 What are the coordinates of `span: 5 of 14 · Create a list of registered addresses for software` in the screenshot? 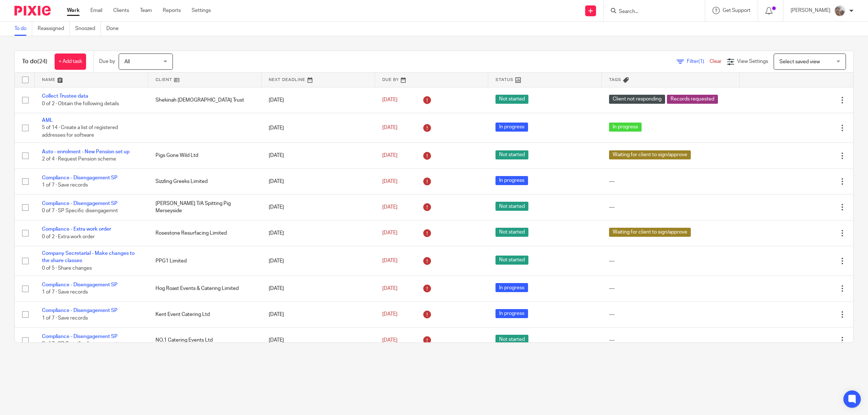 It's located at (80, 132).